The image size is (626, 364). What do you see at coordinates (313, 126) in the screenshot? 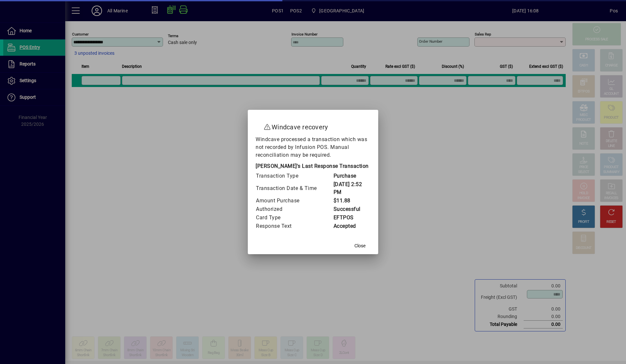
I see `h2: Windcave recovery` at bounding box center [313, 126].